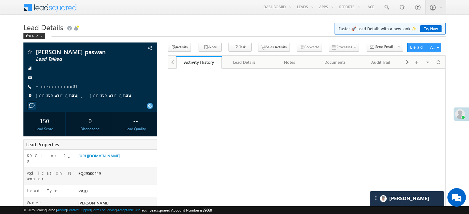 This screenshot has height=214, width=469. Describe the element at coordinates (199, 62) in the screenshot. I see `div: Activity History` at that location.